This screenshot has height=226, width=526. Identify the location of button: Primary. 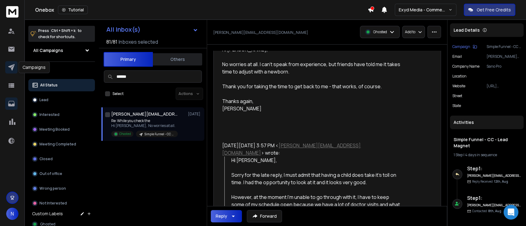
(128, 59).